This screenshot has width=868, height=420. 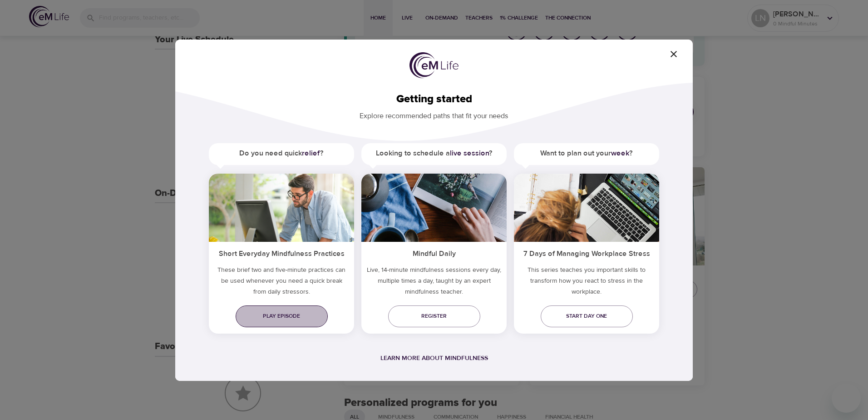 What do you see at coordinates (434, 253) in the screenshot?
I see `h5: Mindful Daily` at bounding box center [434, 253].